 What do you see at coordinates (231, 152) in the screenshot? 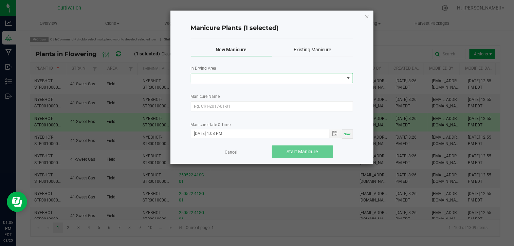
I see `a: Cancel` at bounding box center [231, 152].